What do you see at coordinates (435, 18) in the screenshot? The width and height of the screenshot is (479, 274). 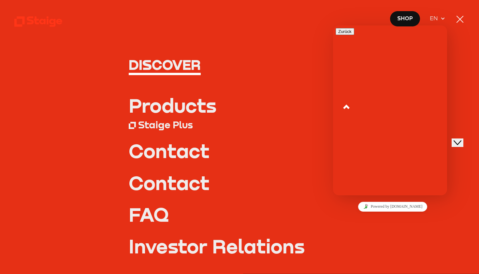 I see `span: EN` at bounding box center [435, 18].